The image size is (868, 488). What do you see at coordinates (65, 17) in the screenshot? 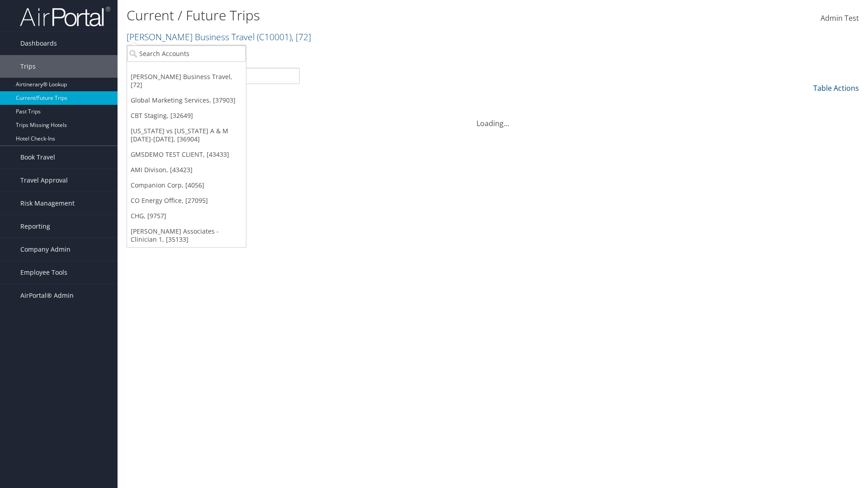
I see `img: airportal-logo.png` at bounding box center [65, 17].